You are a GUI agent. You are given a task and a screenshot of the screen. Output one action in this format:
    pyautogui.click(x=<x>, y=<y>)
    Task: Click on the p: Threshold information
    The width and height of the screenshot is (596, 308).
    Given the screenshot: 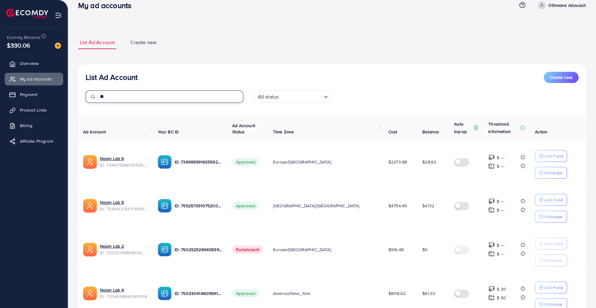 What is the action you would take?
    pyautogui.click(x=503, y=128)
    